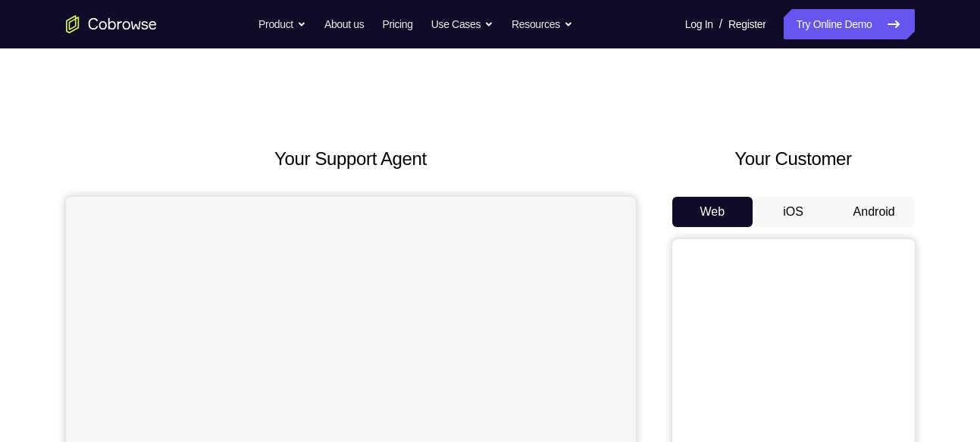 This screenshot has height=442, width=980. What do you see at coordinates (282, 25) in the screenshot?
I see `button: Product` at bounding box center [282, 25].